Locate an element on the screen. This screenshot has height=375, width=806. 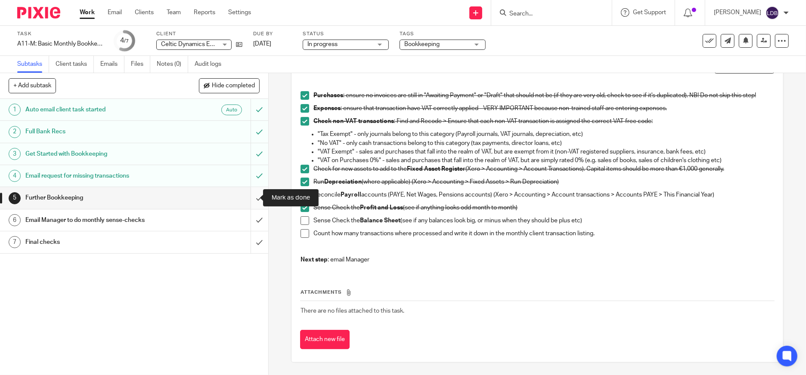
button: Attach new file is located at coordinates (324, 340).